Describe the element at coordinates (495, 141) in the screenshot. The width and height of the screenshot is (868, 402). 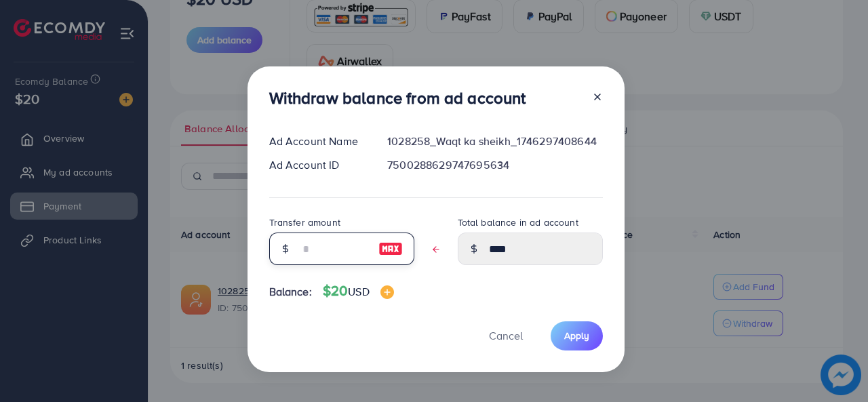
I see `div: 1028258_Waqt ka sheikh_1746297408644` at that location.